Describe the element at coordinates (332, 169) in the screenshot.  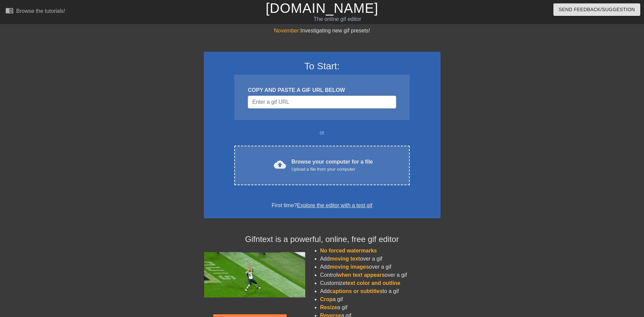
I see `div: Upload a file from your computer` at that location.